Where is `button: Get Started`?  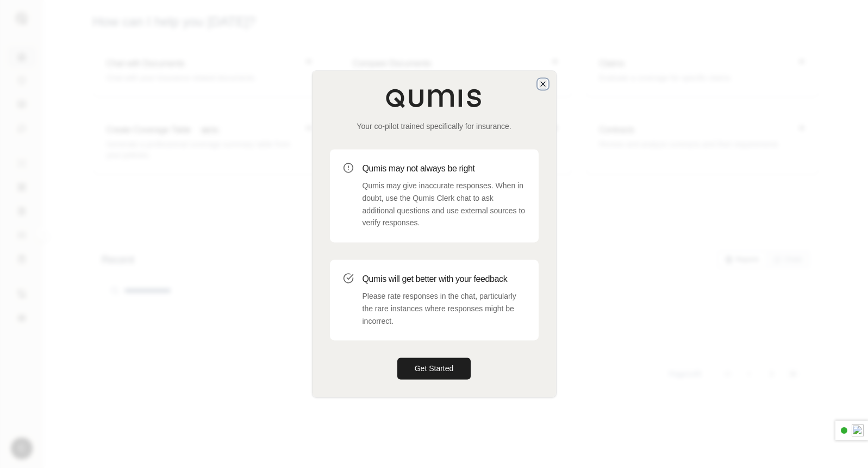
button: Get Started is located at coordinates (434, 369).